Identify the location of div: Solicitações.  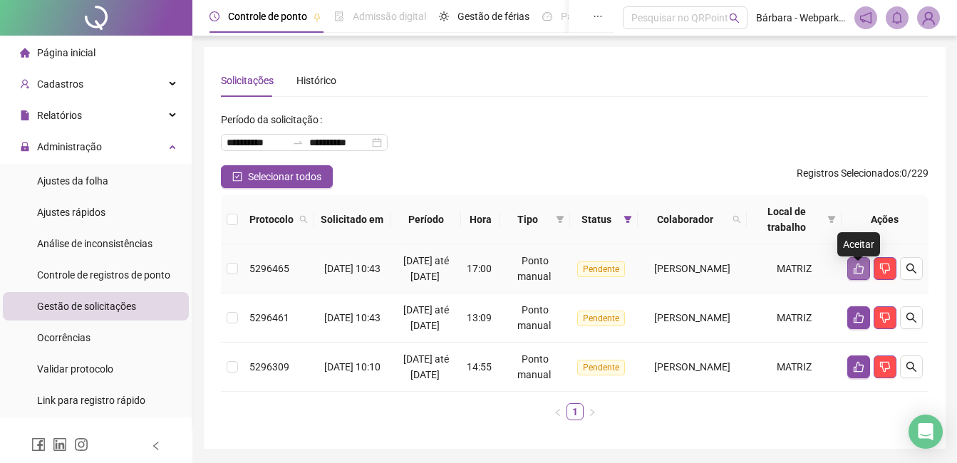
(247, 81).